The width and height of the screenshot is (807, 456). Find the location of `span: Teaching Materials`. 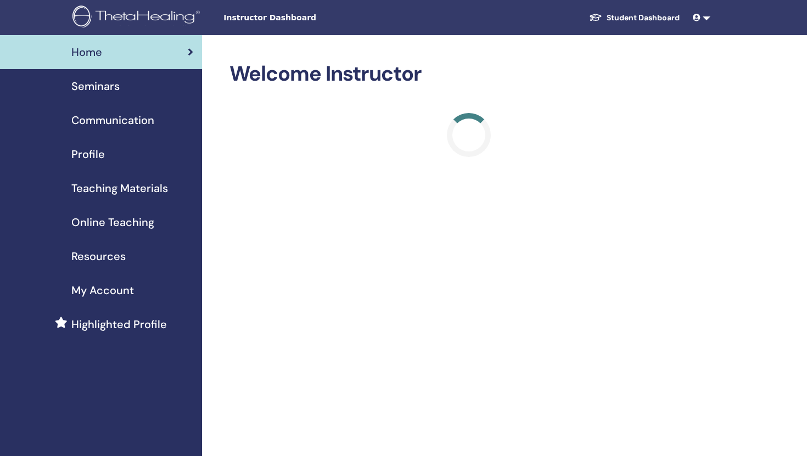

span: Teaching Materials is located at coordinates (120, 188).